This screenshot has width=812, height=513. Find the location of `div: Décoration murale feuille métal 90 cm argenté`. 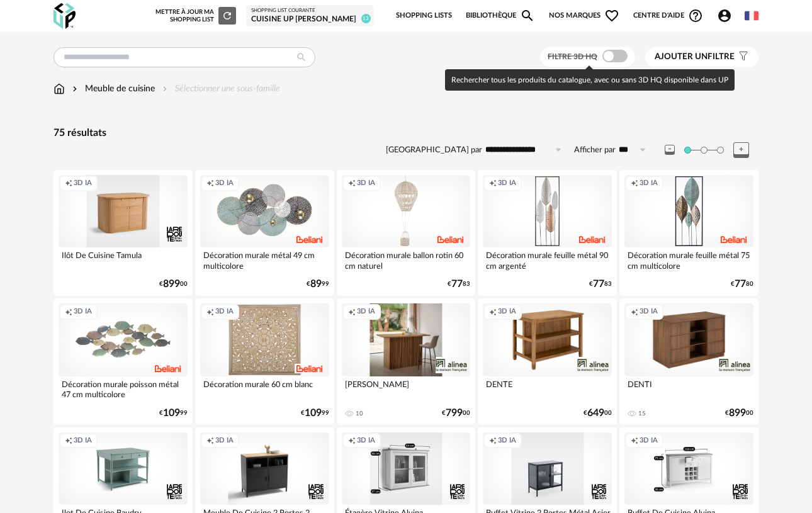

div: Décoration murale feuille métal 90 cm argenté is located at coordinates (547, 260).